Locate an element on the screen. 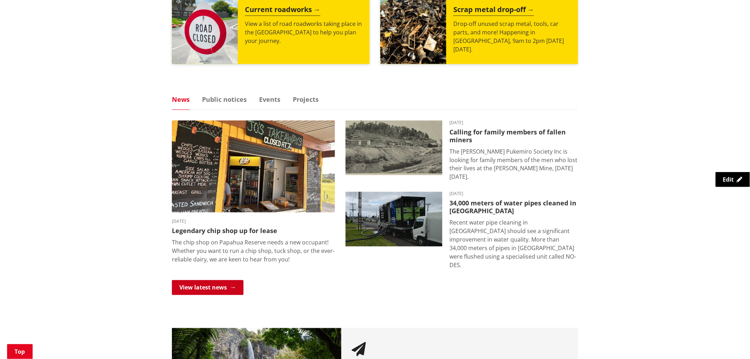  h3: Legendary chip shop up for lease is located at coordinates (253, 231).